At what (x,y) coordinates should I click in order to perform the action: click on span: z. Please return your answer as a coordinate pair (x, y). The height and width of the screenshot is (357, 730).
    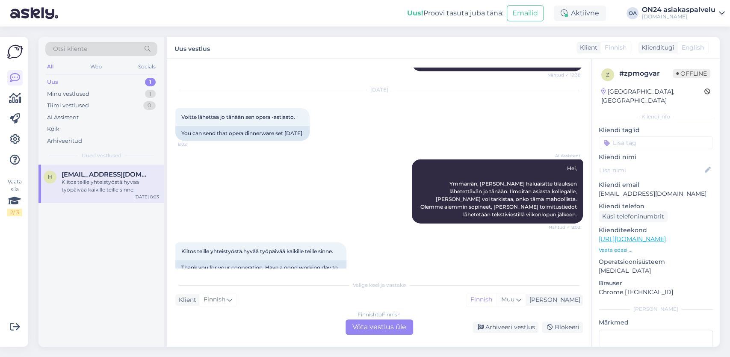
    Looking at the image, I should click on (608, 74).